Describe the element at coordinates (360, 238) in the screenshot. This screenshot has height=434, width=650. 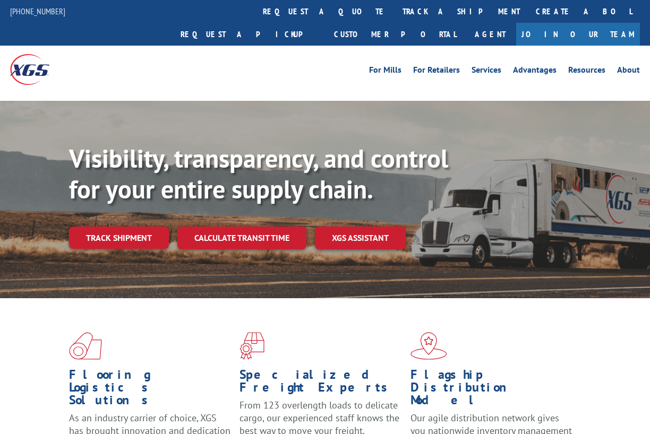
I see `a: XGS ASSISTANT` at that location.